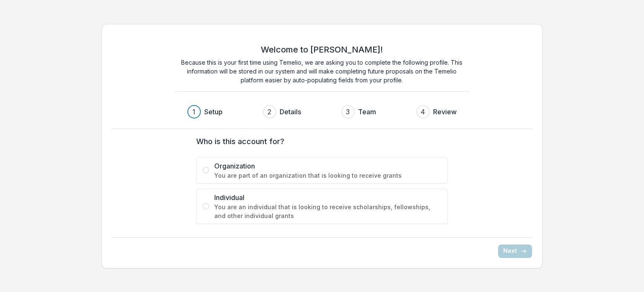  Describe the element at coordinates (290, 111) in the screenshot. I see `h3: Details` at that location.